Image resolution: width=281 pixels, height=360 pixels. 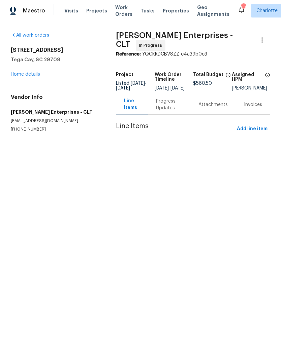 I want to click on span: Projects, so click(x=97, y=11).